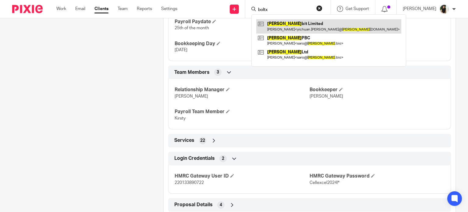  I want to click on span: 2, so click(223, 159).